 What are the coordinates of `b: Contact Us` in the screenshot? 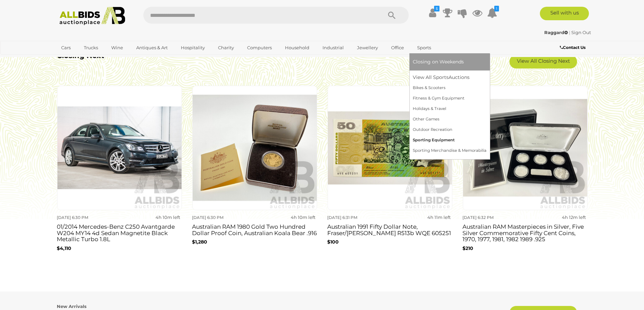 It's located at (573, 48).